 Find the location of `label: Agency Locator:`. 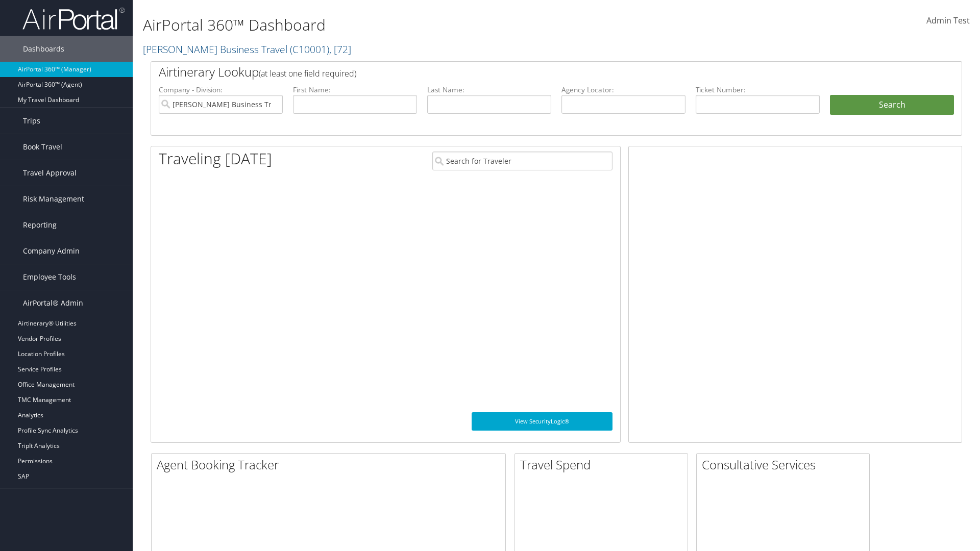

label: Agency Locator: is located at coordinates (623, 89).